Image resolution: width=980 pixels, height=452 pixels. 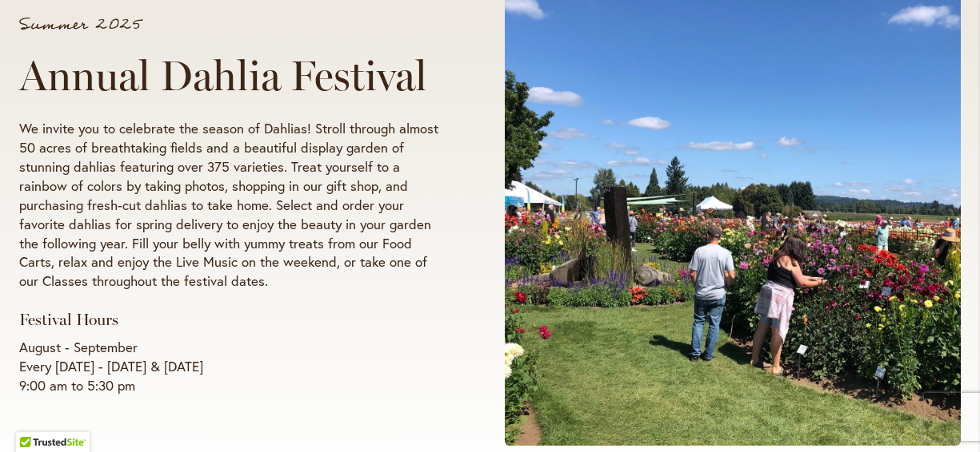 I want to click on h1: Annual Dahlia Festival, so click(x=231, y=76).